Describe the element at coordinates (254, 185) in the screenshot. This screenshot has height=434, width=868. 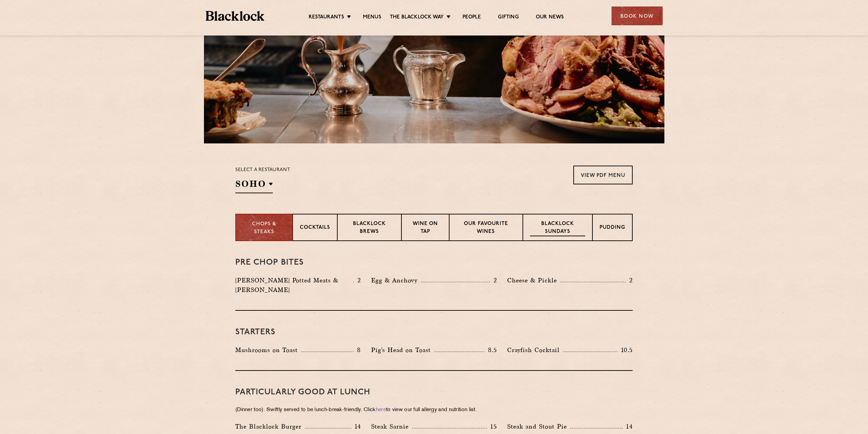
I see `h2: SOHO` at that location.